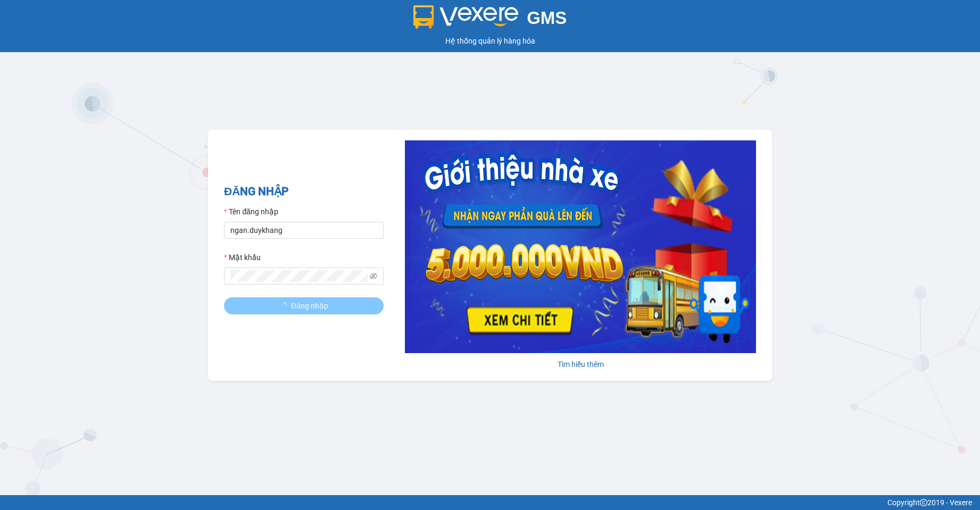  Describe the element at coordinates (580, 364) in the screenshot. I see `div: Tìm hiểu thêm` at that location.